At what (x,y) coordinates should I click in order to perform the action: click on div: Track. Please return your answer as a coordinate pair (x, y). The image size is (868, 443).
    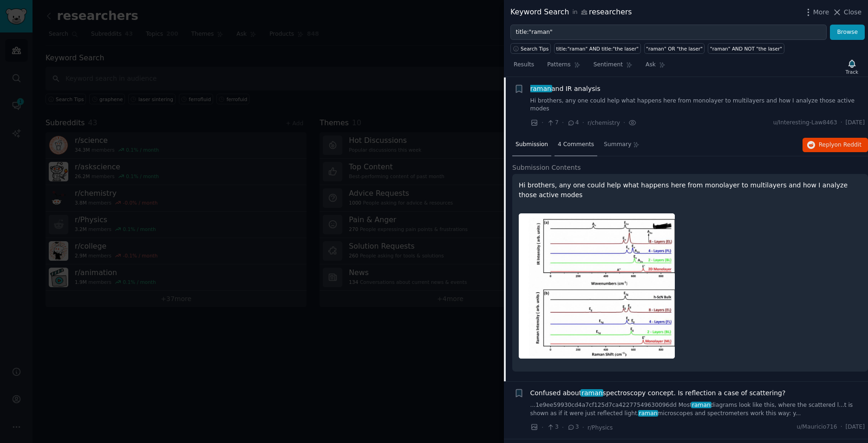
    Looking at the image, I should click on (851, 72).